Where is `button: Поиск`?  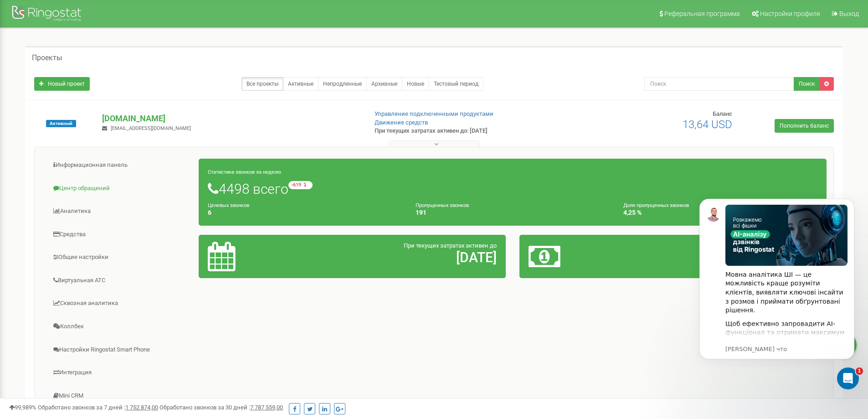
button: Поиск is located at coordinates (807, 84).